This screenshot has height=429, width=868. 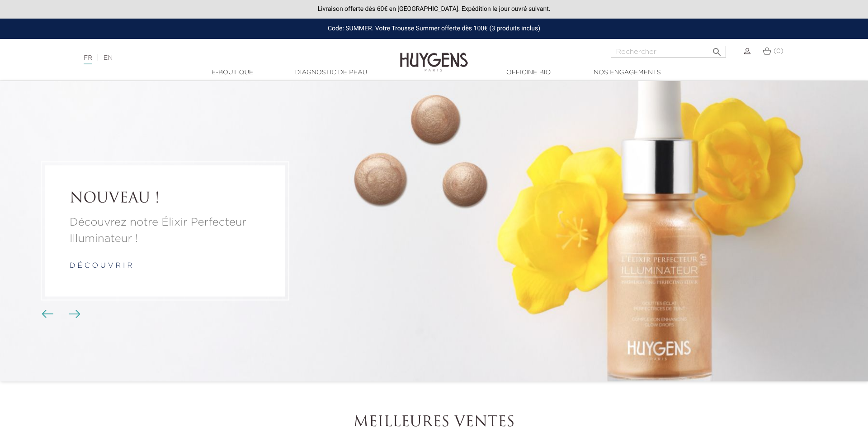 What do you see at coordinates (165, 230) in the screenshot?
I see `a: Découvrez notre Élixir Perfecteur Illuminateur !` at bounding box center [165, 230].